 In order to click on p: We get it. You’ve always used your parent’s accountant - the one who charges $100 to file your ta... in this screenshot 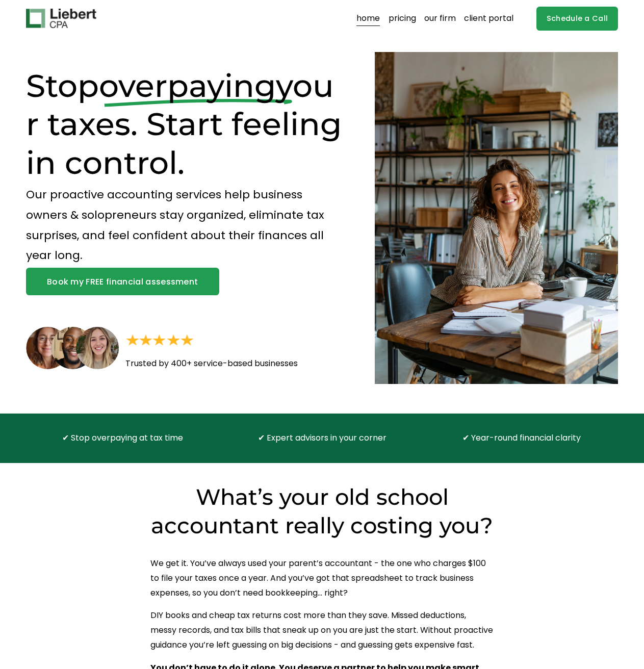, I will do `click(322, 578)`.